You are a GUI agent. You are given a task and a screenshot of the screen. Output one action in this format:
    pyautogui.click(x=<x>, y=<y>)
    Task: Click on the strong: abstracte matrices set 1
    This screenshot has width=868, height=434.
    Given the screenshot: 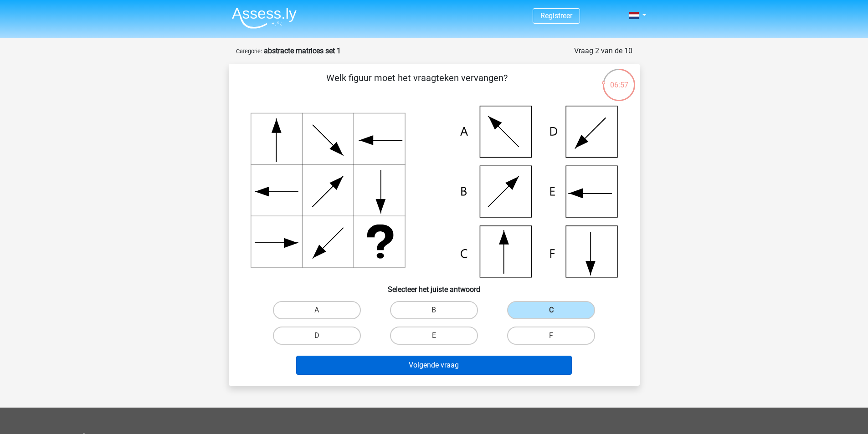 What is the action you would take?
    pyautogui.click(x=302, y=51)
    